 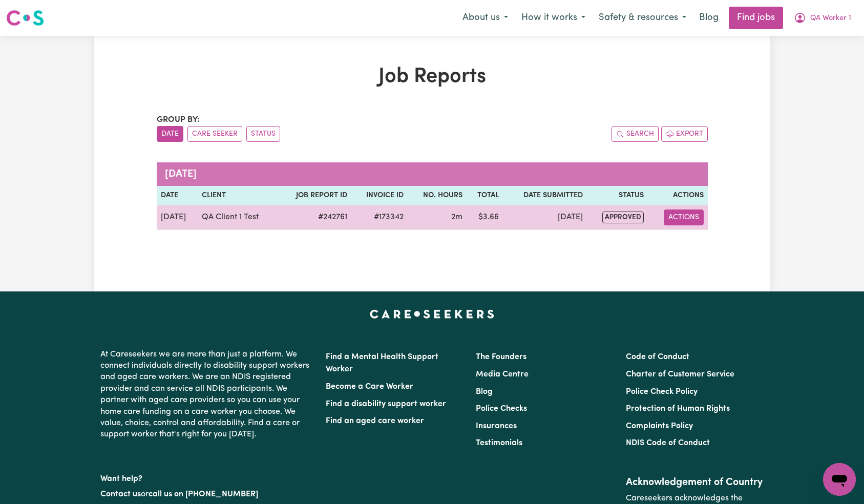 I want to click on button: sort invoices by date, so click(x=170, y=134).